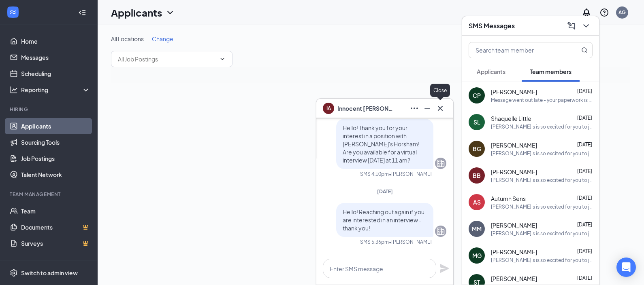 This screenshot has height=285, width=644. What do you see at coordinates (441, 108) in the screenshot?
I see `svg: Cross` at bounding box center [441, 108].